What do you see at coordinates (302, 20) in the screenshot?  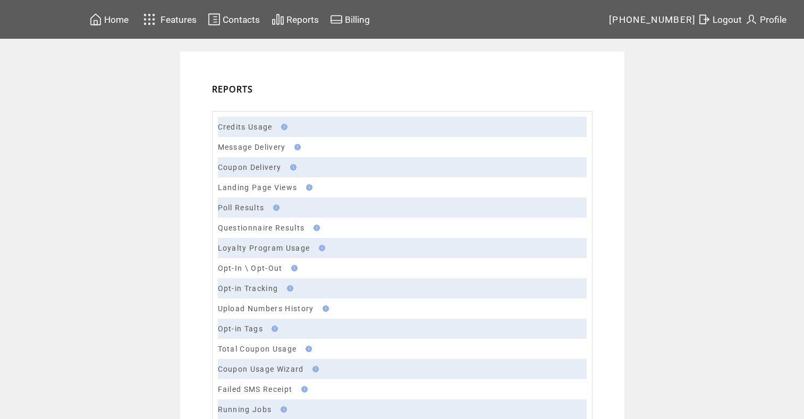 I see `span: Reports` at bounding box center [302, 20].